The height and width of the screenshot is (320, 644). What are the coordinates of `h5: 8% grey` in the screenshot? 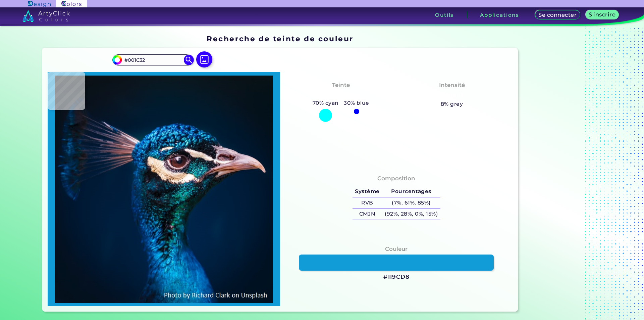 It's located at (452, 104).